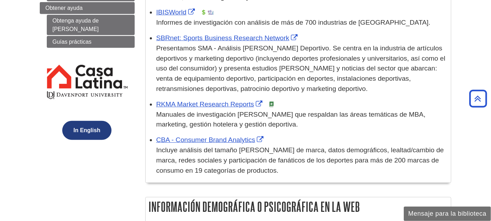 Image resolution: width=491 pixels, height=221 pixels. I want to click on img: Industry Report, so click(211, 12).